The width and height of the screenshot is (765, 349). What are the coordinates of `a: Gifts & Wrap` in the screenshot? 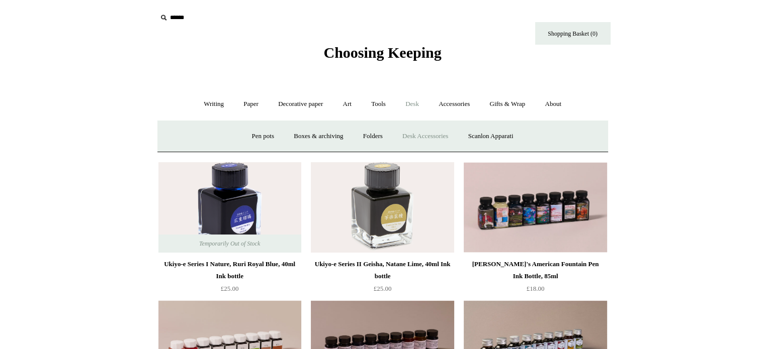 It's located at (507, 104).